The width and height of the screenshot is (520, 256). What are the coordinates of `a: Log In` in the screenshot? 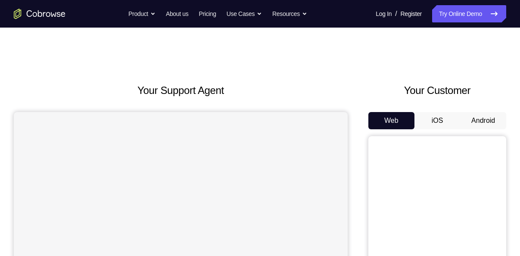 It's located at (383, 14).